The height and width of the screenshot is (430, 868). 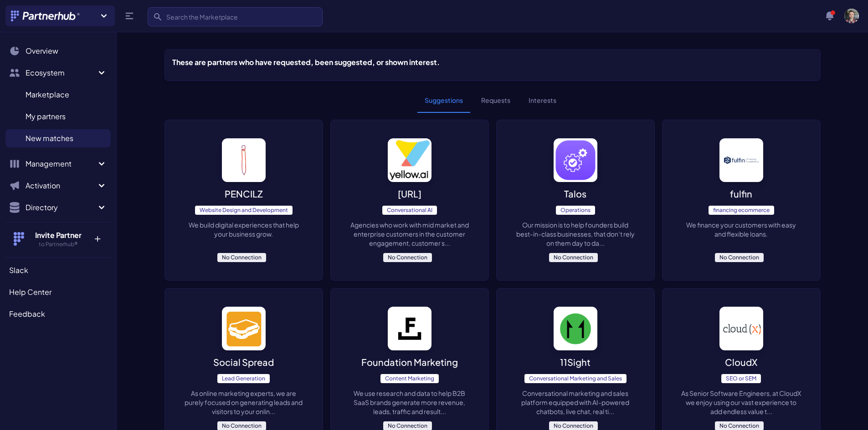 I want to click on p: Foundation Marketing, so click(x=409, y=363).